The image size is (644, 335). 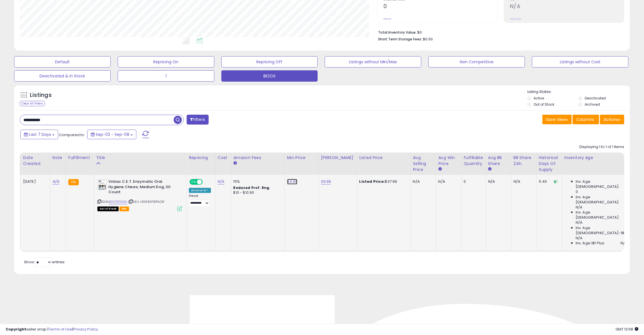 What do you see at coordinates (524, 161) in the screenshot?
I see `div: BB Share 24h.` at bounding box center [524, 161].